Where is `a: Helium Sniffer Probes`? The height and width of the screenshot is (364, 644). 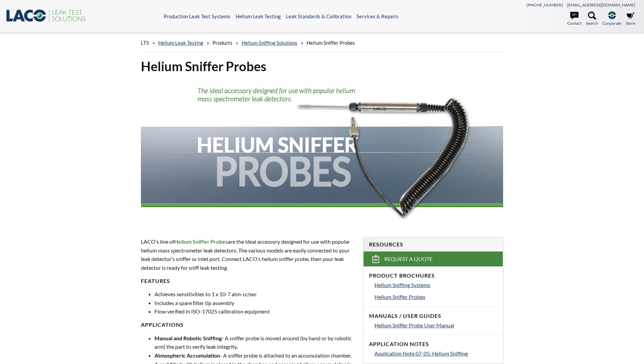 a: Helium Sniffer Probes is located at coordinates (436, 297).